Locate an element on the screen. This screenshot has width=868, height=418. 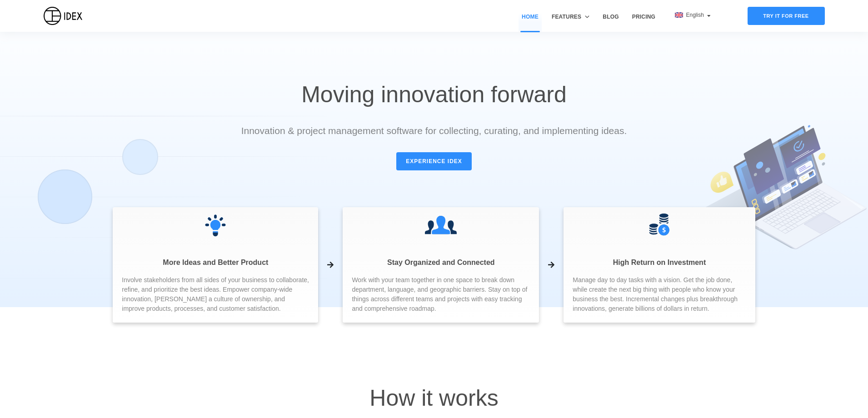
img: flag is located at coordinates (679, 15).